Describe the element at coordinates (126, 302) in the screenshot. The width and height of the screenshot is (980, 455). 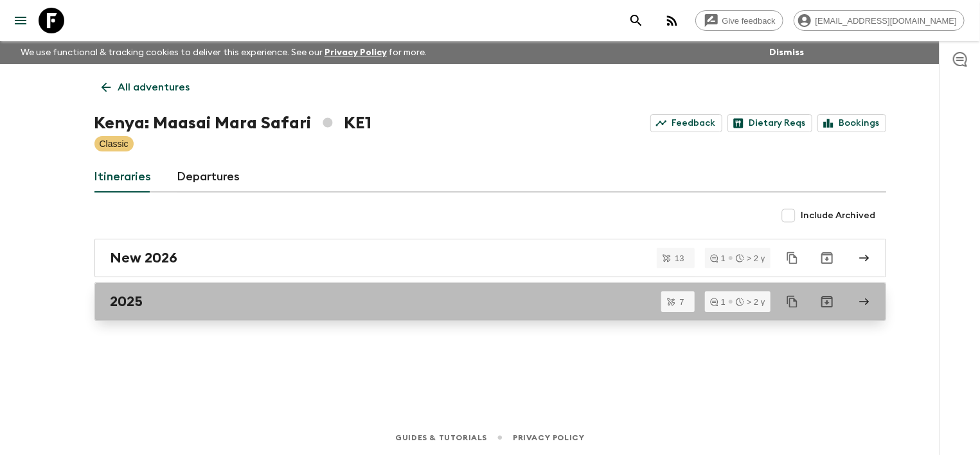
I see `h2: 2025` at that location.